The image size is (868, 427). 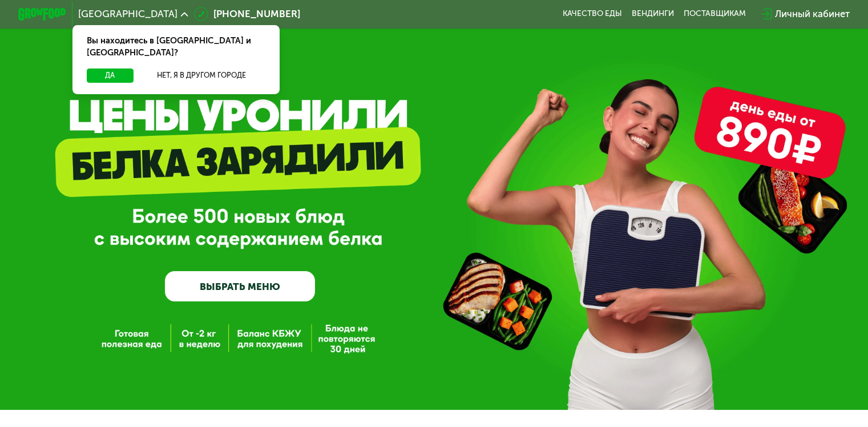 I want to click on a: ВЫБРАТЬ МЕНЮ, so click(x=240, y=286).